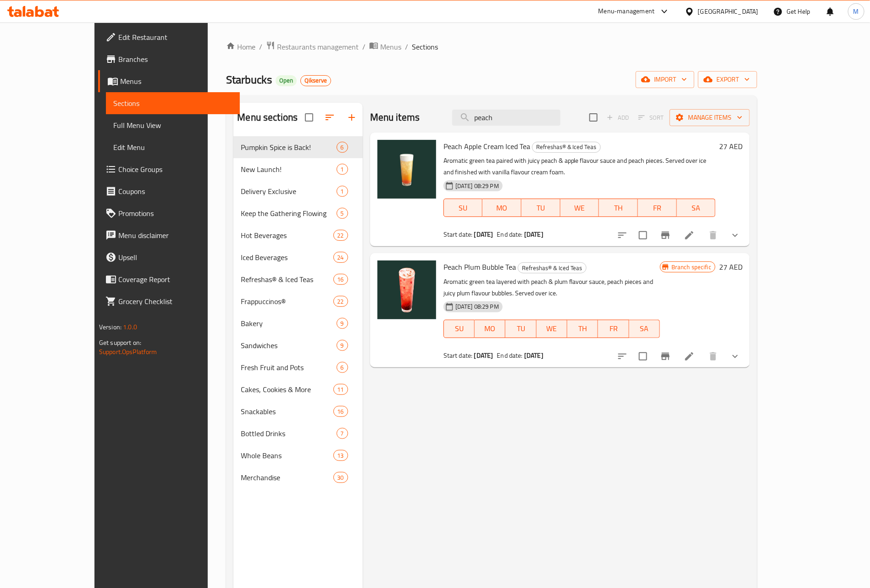 This screenshot has width=870, height=588. What do you see at coordinates (540, 208) in the screenshot?
I see `span: TU` at bounding box center [540, 208].